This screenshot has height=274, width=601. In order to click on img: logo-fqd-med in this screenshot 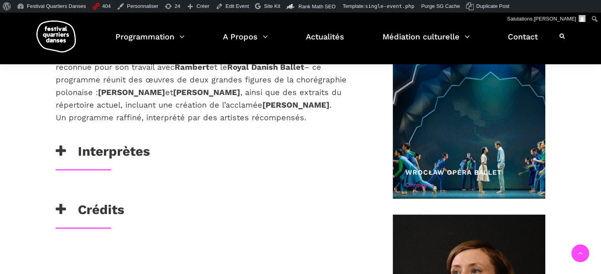, I will do `click(56, 36)`.